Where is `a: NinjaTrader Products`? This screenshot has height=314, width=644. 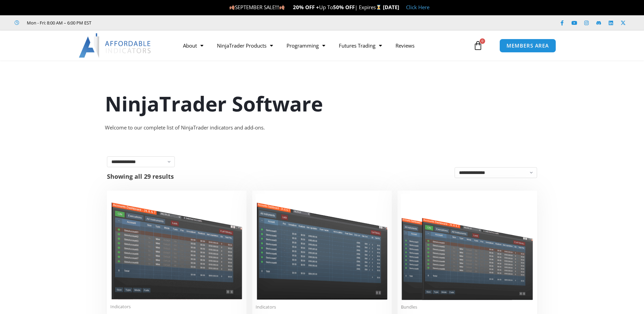 a: NinjaTrader Products is located at coordinates (245, 46).